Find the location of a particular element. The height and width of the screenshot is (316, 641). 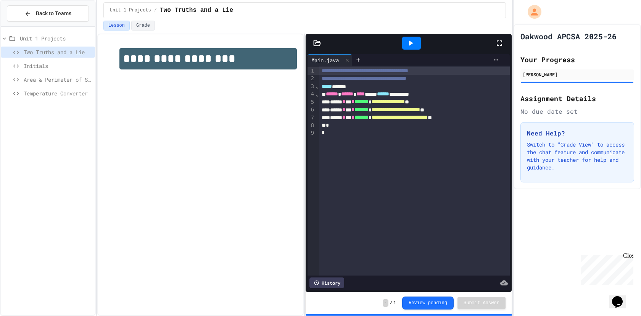

button: Grade is located at coordinates (143, 26).